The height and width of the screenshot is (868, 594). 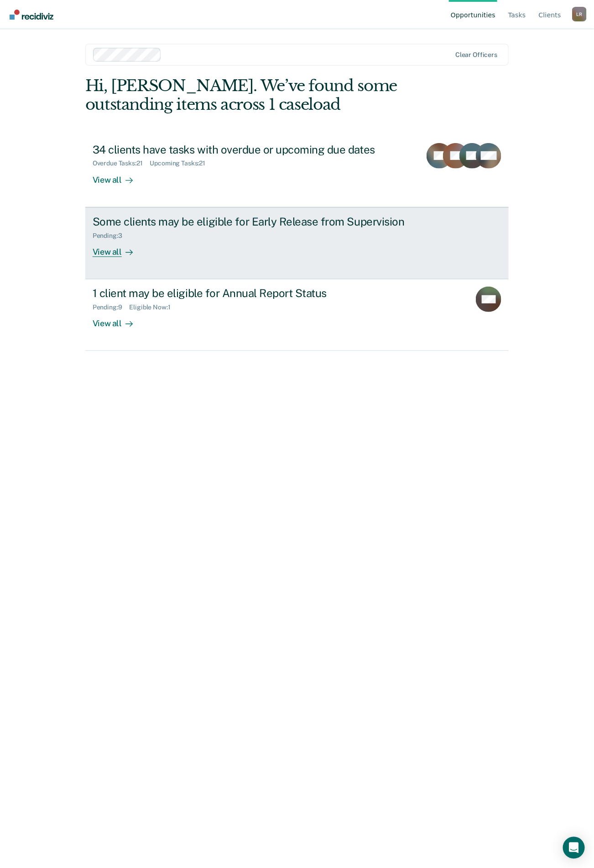 I want to click on div: Pending : 3, so click(x=111, y=236).